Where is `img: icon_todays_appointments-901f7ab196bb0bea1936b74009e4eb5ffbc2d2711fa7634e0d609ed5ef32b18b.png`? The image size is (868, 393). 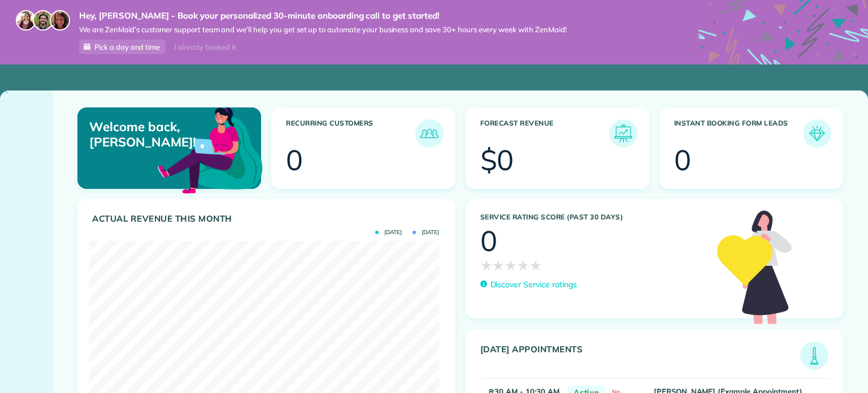 img: icon_todays_appointments-901f7ab196bb0bea1936b74009e4eb5ffbc2d2711fa7634e0d609ed5ef32b18b.png is located at coordinates (815, 356).